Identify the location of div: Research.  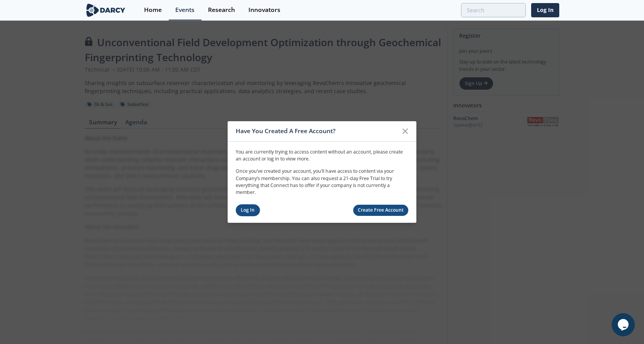
(222, 10).